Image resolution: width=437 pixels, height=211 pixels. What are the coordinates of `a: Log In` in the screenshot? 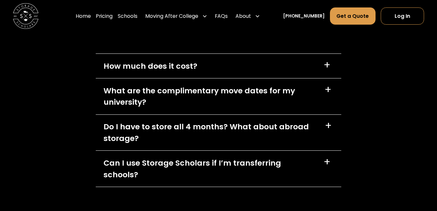 It's located at (402, 16).